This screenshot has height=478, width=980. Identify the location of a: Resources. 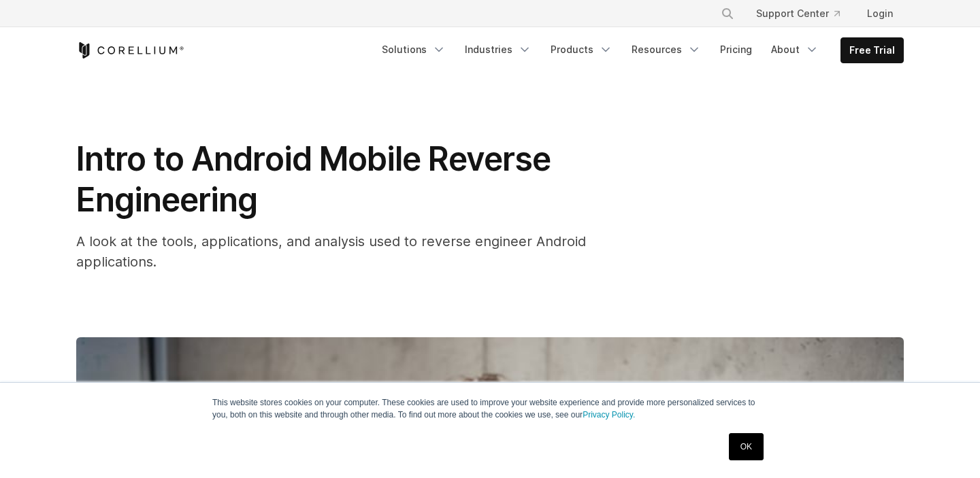
(666, 50).